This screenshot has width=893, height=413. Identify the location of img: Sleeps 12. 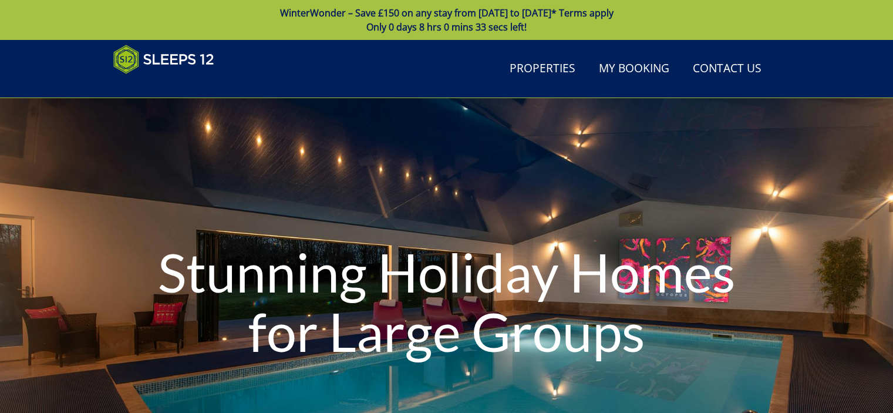
(164, 59).